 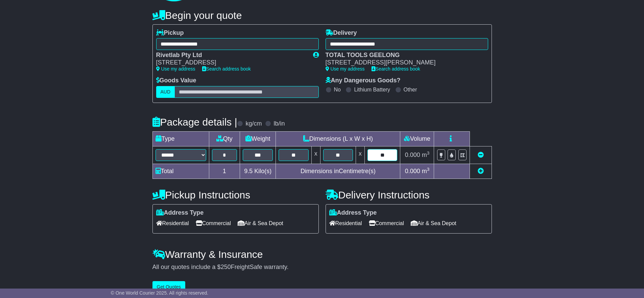 I want to click on a: Remove this item, so click(x=481, y=155).